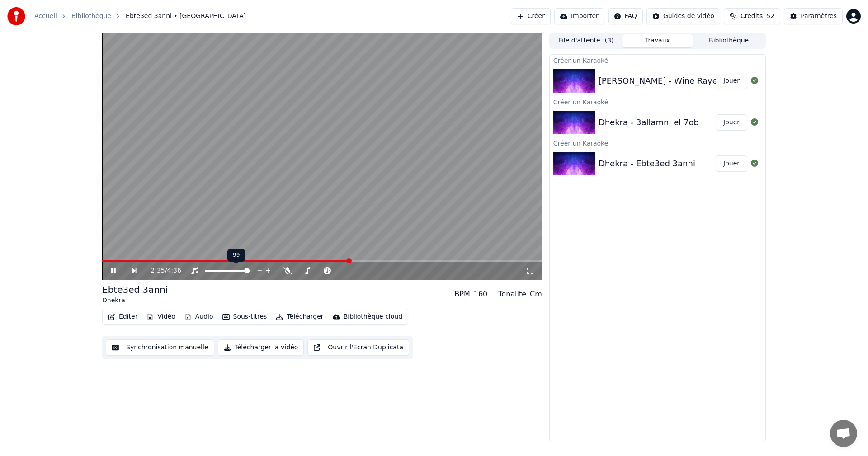 This screenshot has width=868, height=456. I want to click on nav: breadcrumb, so click(140, 16).